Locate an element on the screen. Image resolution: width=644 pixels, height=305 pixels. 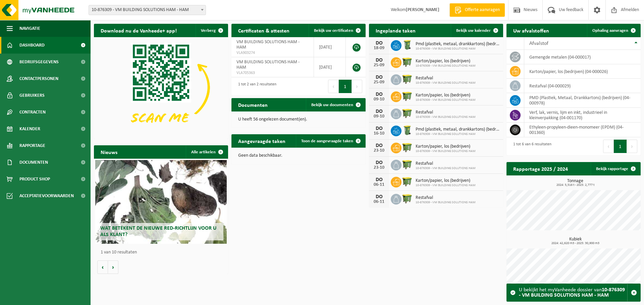
span: Bedrijfsgegevens is located at coordinates (39, 62).